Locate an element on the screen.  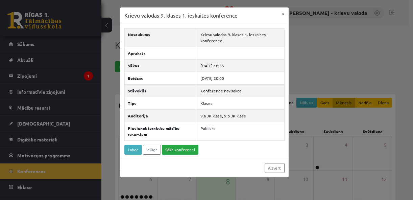
td: Konference nav sākta is located at coordinates (241, 90).